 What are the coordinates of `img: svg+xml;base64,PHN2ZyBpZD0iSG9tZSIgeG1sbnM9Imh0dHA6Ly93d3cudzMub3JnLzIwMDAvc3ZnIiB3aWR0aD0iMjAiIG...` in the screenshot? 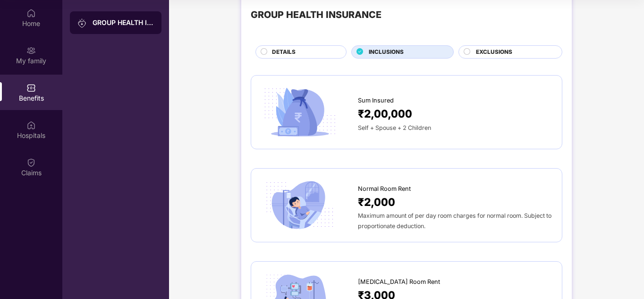 It's located at (31, 13).